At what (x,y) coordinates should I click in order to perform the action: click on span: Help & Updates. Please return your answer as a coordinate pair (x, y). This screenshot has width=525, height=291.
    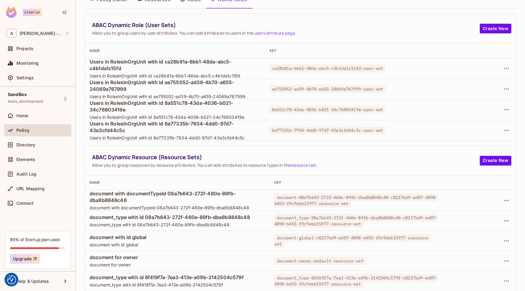
    Looking at the image, I should click on (32, 281).